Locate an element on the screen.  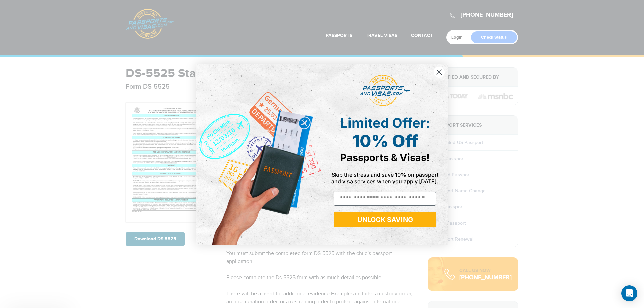
span: 10% Off is located at coordinates (385, 141).